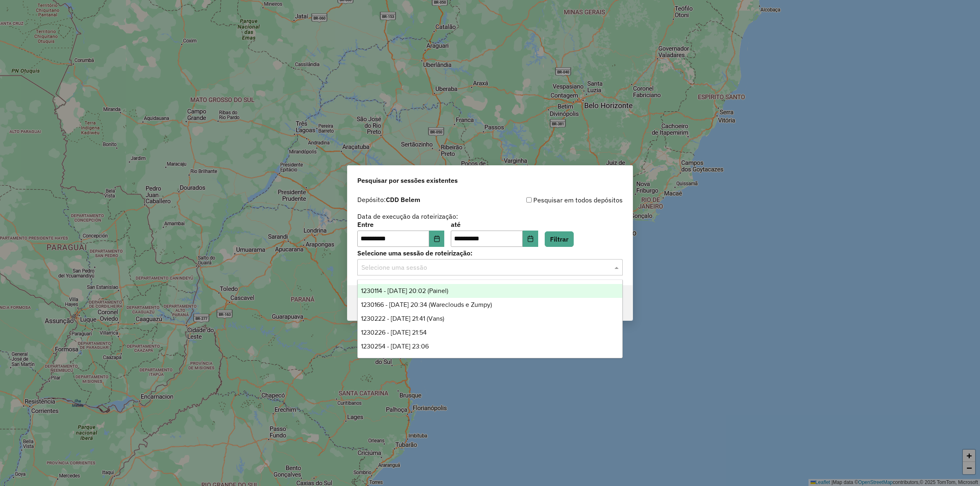  Describe the element at coordinates (403, 200) in the screenshot. I see `strong: CDD Belem` at that location.